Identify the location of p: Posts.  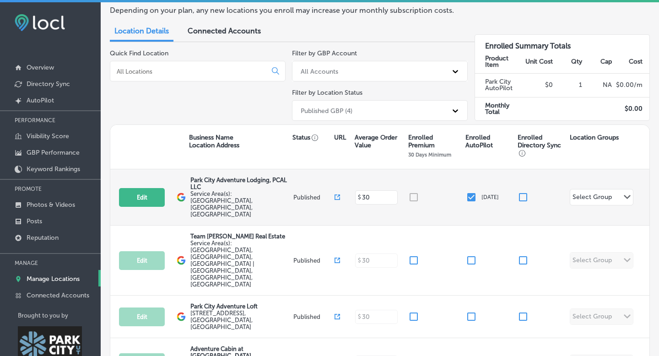
(34, 221).